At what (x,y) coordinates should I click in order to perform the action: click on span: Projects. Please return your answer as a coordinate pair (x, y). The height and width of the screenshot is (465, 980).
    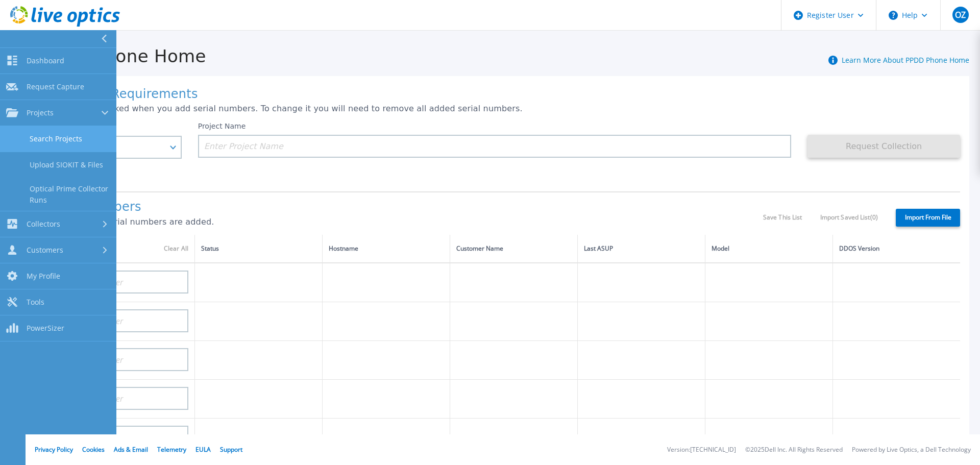
    Looking at the image, I should click on (40, 112).